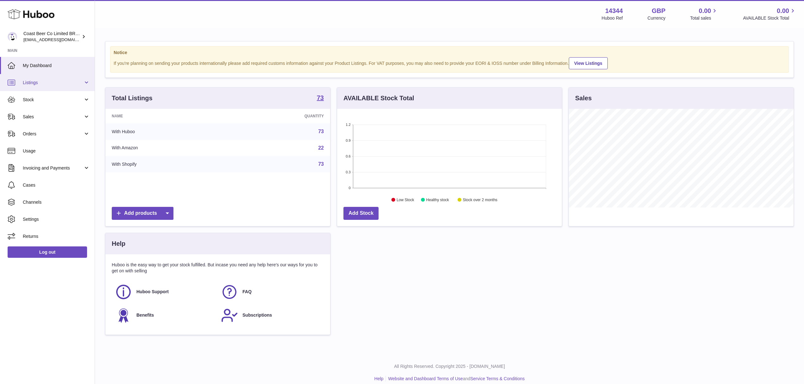  What do you see at coordinates (321, 148) in the screenshot?
I see `a: 22` at bounding box center [321, 148].